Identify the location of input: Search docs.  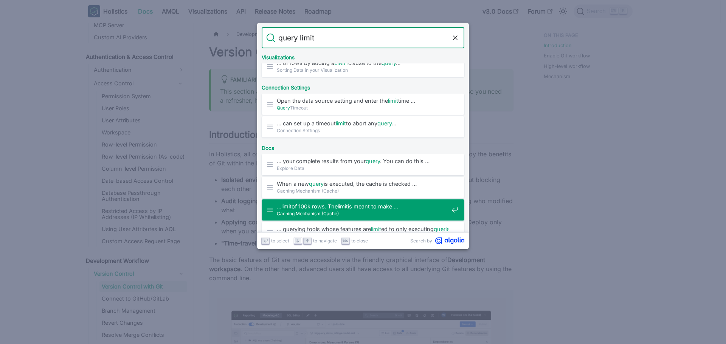
(363, 38).